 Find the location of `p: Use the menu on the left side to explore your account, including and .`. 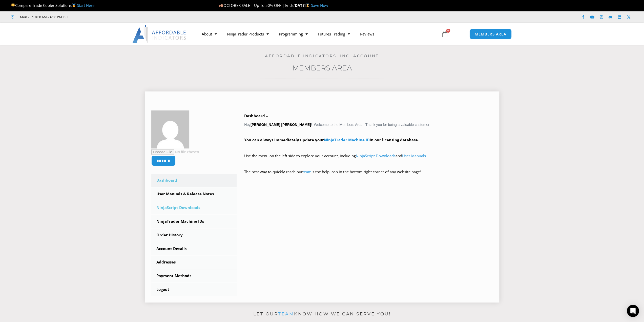

p: Use the menu on the left side to explore your account, including and . is located at coordinates (369, 160).